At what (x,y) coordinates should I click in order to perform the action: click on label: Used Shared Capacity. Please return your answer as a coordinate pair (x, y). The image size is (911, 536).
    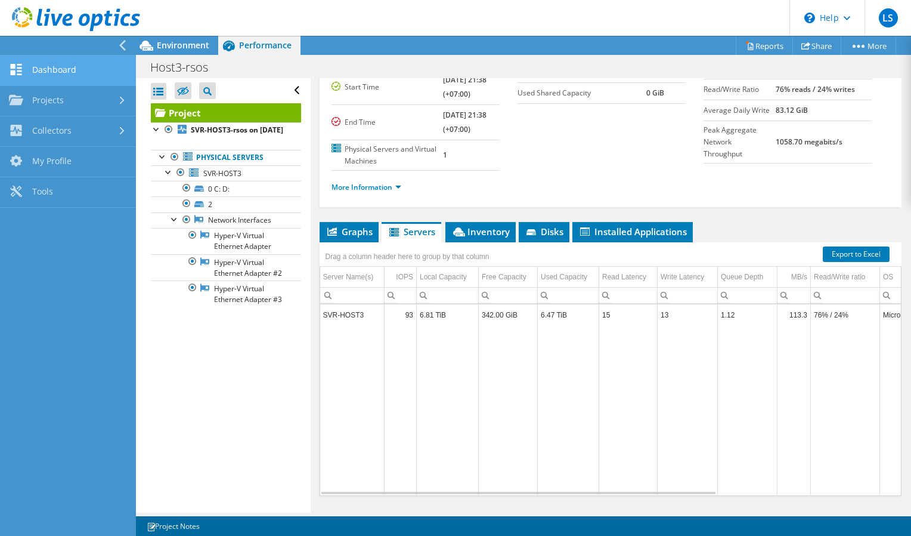
    Looking at the image, I should click on (582, 93).